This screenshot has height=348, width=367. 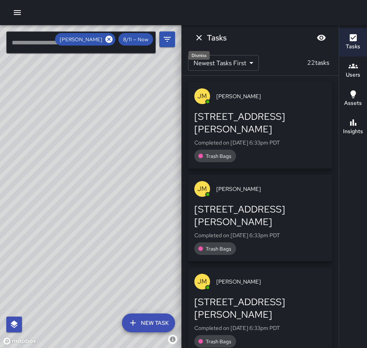 What do you see at coordinates (223, 63) in the screenshot?
I see `div: Newest Tasks First` at bounding box center [223, 63].